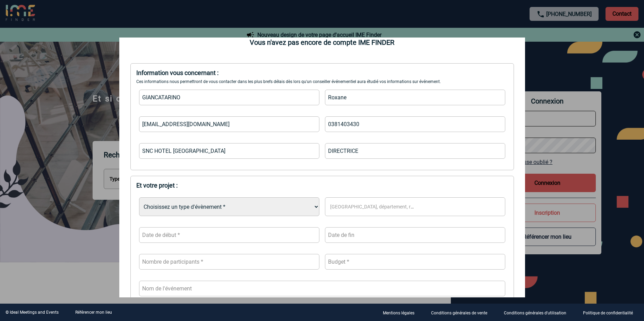 The width and height of the screenshot is (644, 321). Describe the element at coordinates (415, 150) in the screenshot. I see `input: Rôle *` at that location.